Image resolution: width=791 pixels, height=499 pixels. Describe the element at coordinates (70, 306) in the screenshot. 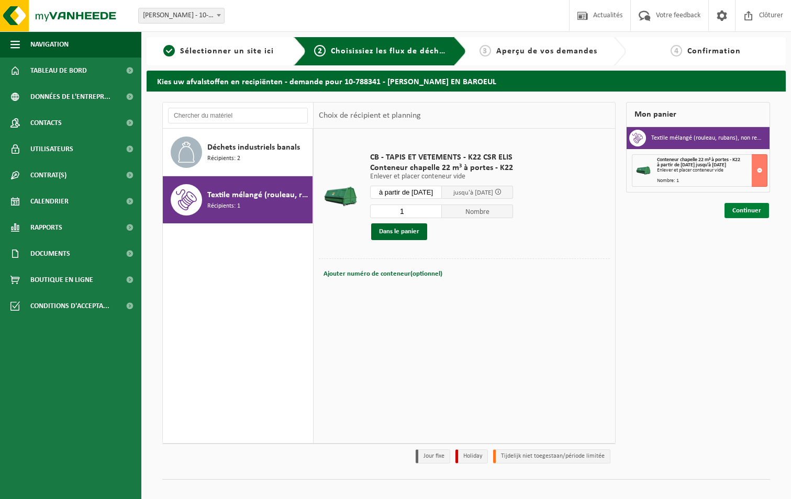

I see `span: Conditions d'accepta...` at that location.